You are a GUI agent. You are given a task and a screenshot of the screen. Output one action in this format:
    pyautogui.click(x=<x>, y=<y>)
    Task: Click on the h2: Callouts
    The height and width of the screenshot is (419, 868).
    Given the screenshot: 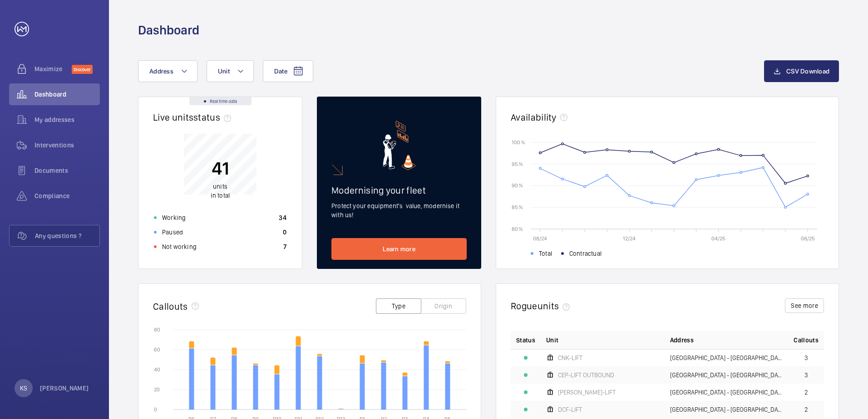 What is the action you would take?
    pyautogui.click(x=170, y=307)
    